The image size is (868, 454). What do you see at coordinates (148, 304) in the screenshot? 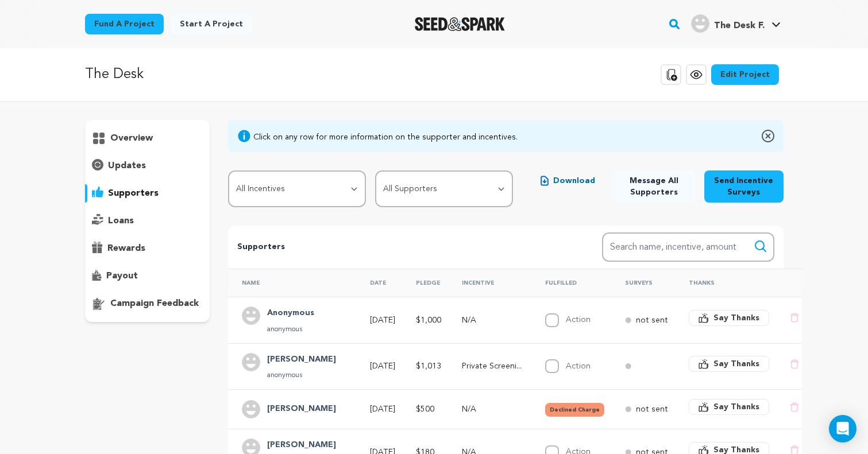
I see `button: campaign feedback` at bounding box center [148, 304].